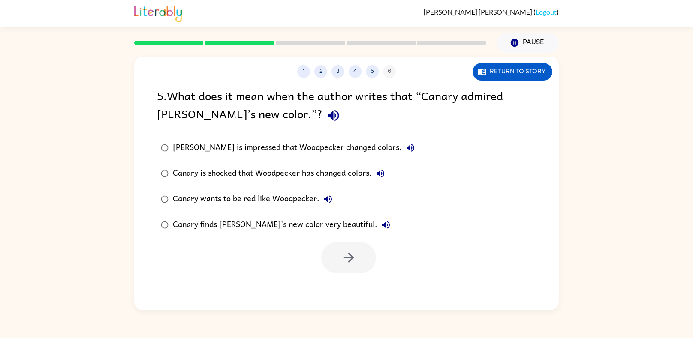  What do you see at coordinates (338, 72) in the screenshot?
I see `button: 3` at bounding box center [338, 72].